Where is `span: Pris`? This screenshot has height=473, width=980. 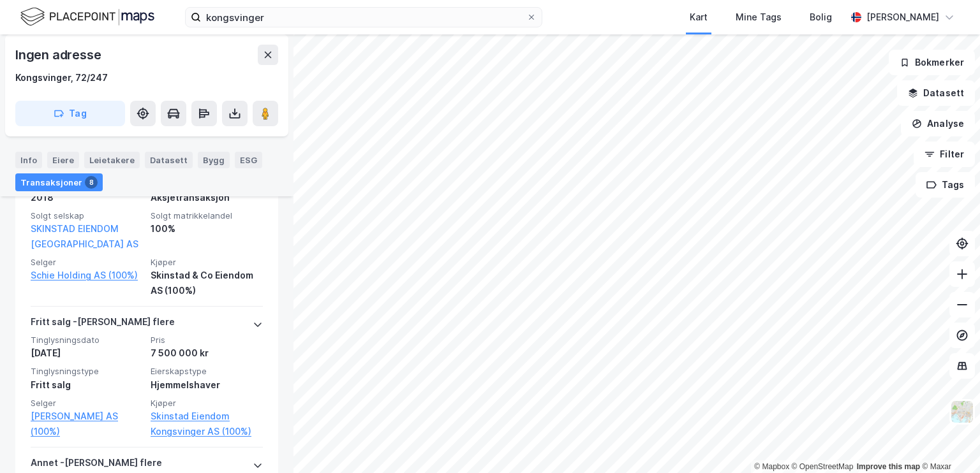
span: Pris is located at coordinates (207, 339).